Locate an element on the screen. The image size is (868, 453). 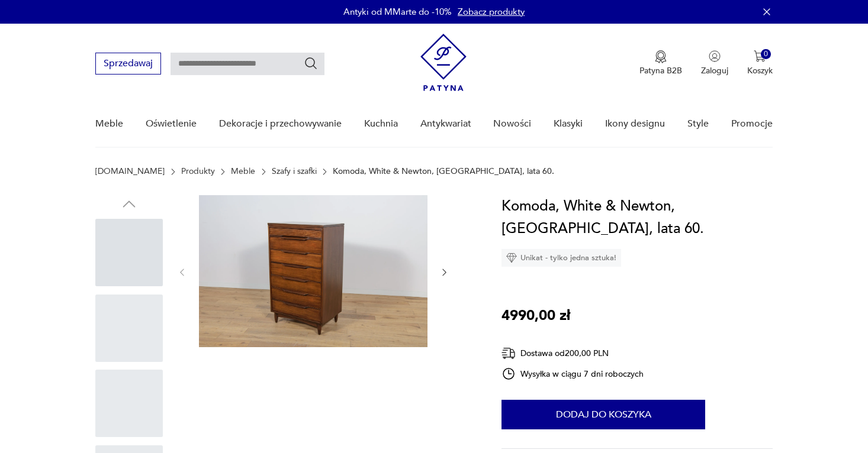
a: Ikona medaluPatyna B2B is located at coordinates (661, 64).